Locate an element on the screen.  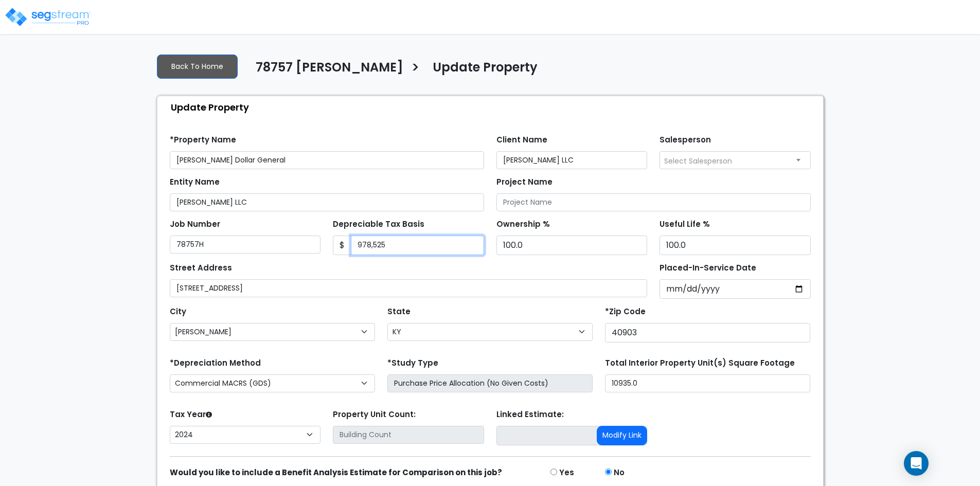
label: Yes is located at coordinates (567, 473).